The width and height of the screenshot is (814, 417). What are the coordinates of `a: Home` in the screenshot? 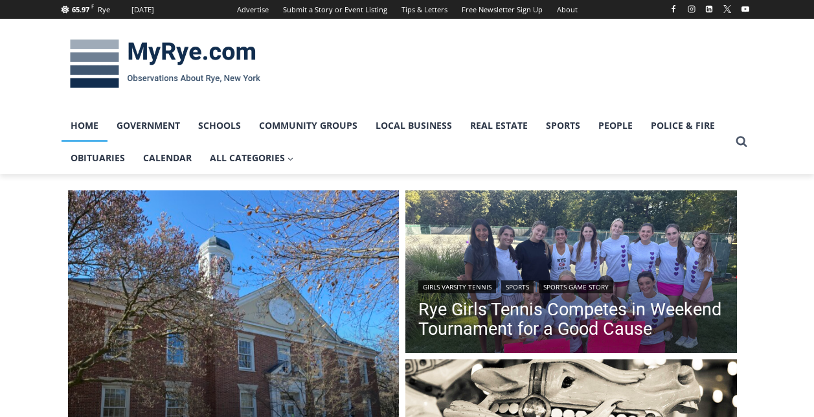 It's located at (84, 126).